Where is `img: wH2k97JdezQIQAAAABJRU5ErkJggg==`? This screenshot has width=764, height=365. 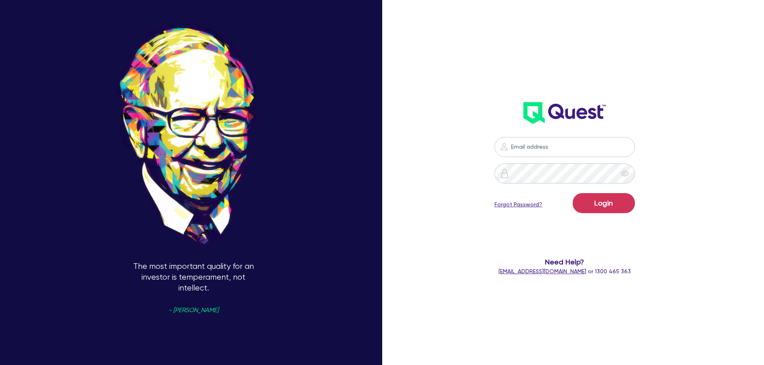 img: wH2k97JdezQIQAAAABJRU5ErkJggg== is located at coordinates (564, 113).